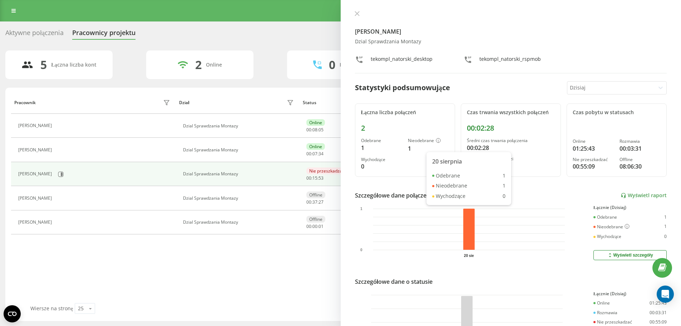 The image size is (681, 326). What do you see at coordinates (315, 129) in the screenshot?
I see `span: 08` at bounding box center [315, 129].